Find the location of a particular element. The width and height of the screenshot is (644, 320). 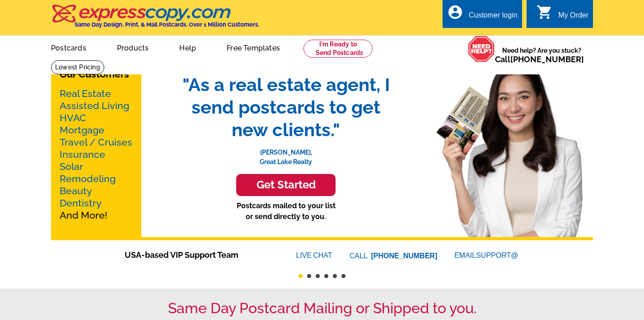

button: 5 of 6 is located at coordinates (334, 276).